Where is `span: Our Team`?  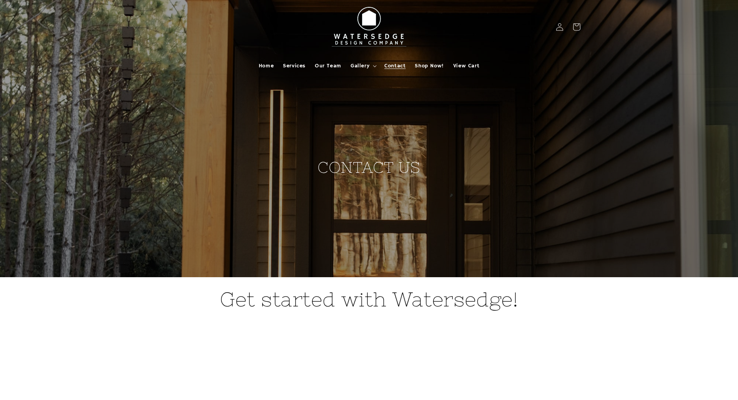 span: Our Team is located at coordinates (328, 66).